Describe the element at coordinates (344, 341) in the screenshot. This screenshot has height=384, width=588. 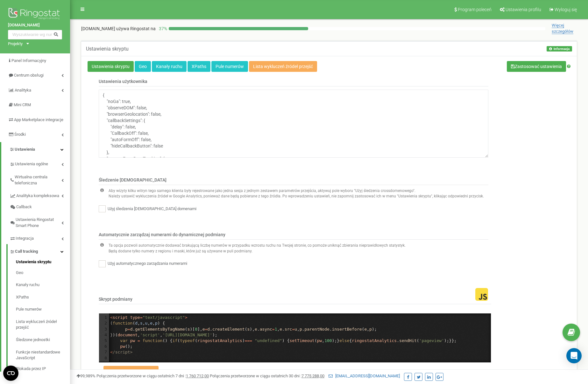
I see `span: else` at that location.